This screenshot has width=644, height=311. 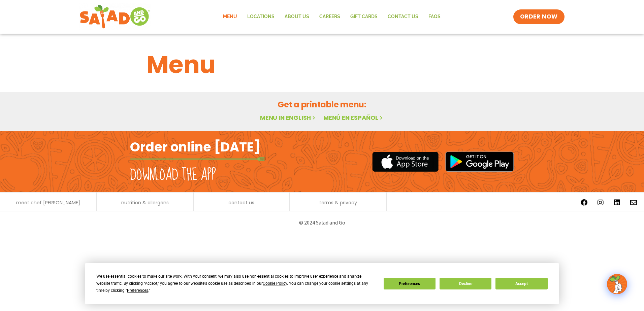 I want to click on span: terms & privacy, so click(x=339, y=203).